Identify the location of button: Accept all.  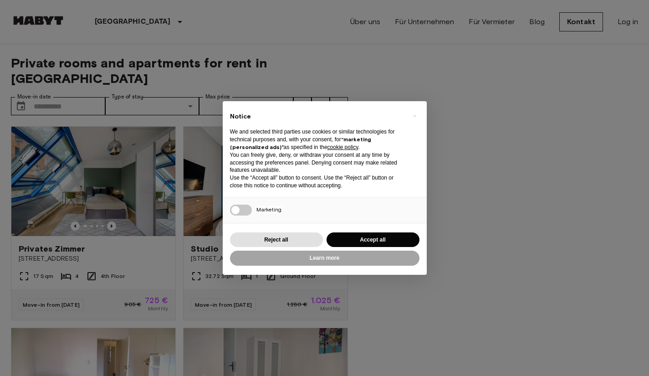
(373, 240).